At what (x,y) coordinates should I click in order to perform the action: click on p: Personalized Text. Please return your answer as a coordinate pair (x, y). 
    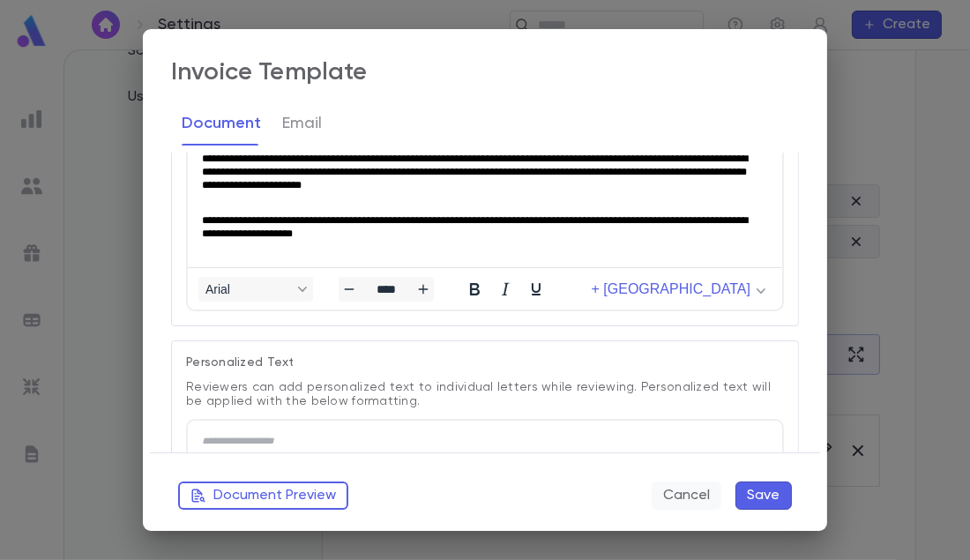
    Looking at the image, I should click on (485, 363).